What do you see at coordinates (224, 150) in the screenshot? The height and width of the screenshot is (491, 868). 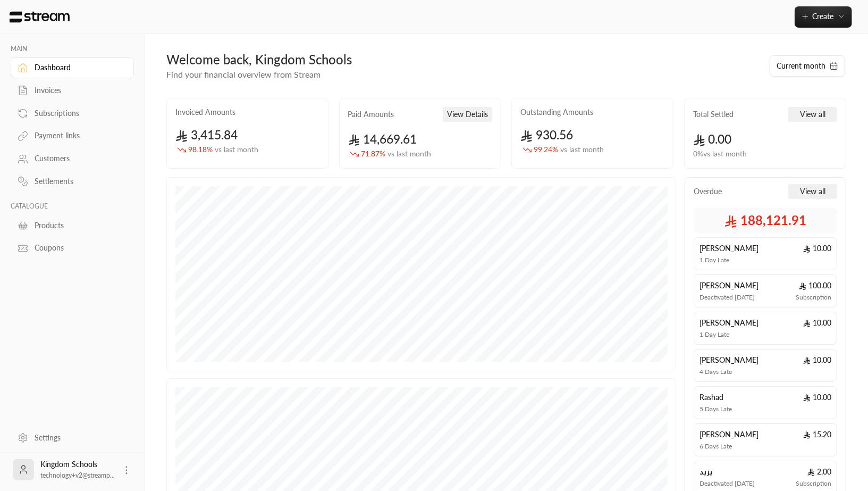 I see `span: 98.18 %` at bounding box center [224, 150].